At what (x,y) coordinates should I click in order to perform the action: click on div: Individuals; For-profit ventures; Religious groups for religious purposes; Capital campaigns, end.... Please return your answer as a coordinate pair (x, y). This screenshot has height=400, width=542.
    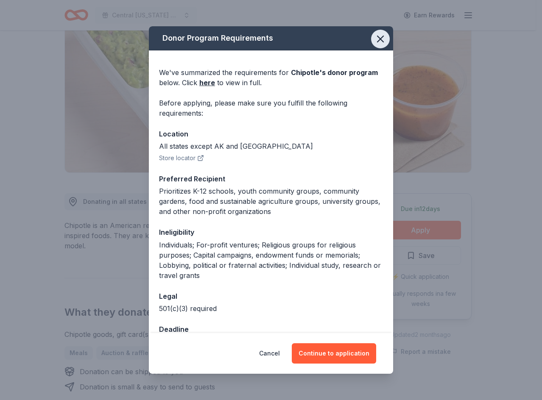
    Looking at the image, I should click on (271, 260).